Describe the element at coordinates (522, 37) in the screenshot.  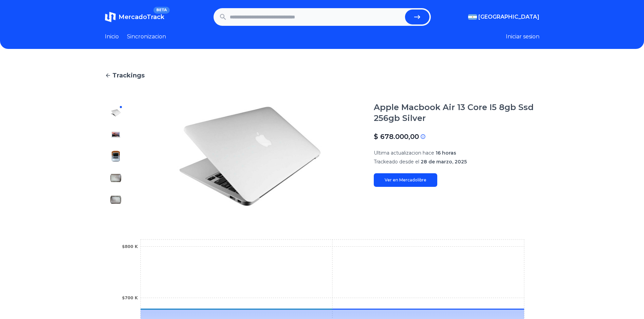
I see `button: Iniciar sesion` at that location.